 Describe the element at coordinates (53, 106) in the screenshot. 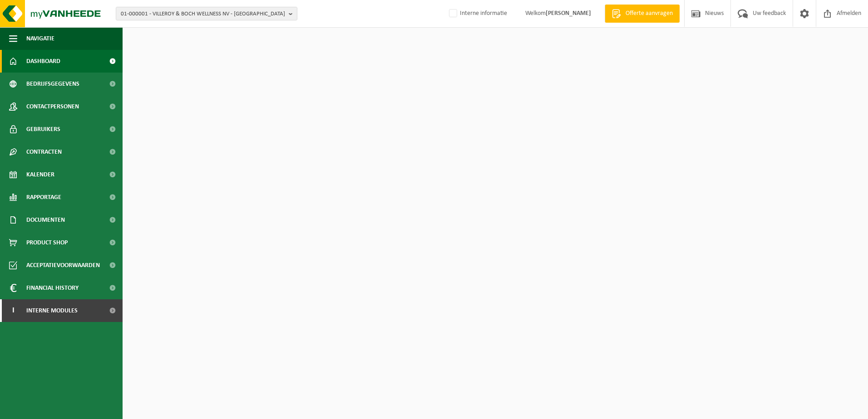

I see `span: Contactpersonen` at that location.